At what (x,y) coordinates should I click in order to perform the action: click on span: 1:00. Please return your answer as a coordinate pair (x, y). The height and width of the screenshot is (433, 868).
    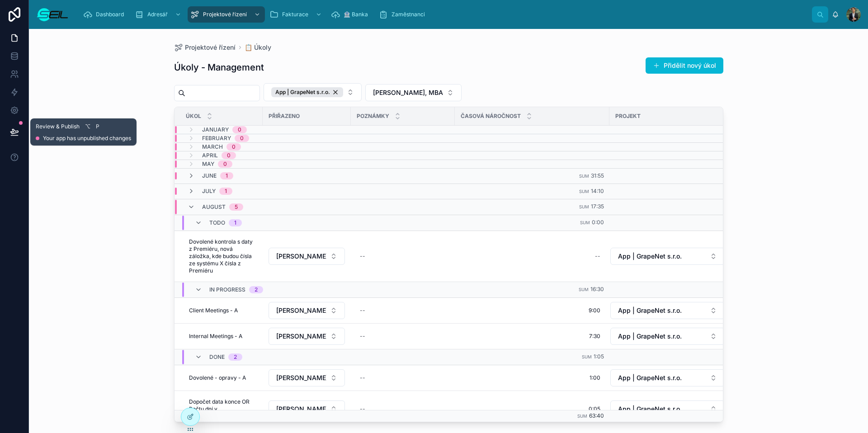
    Looking at the image, I should click on (595, 378).